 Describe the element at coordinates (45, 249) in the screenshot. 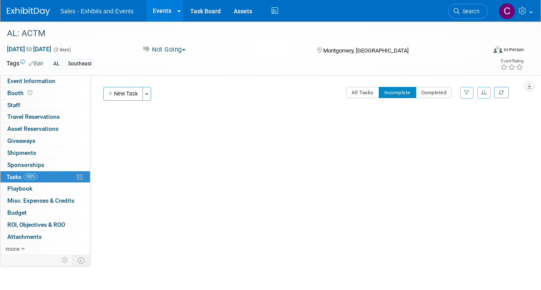

I see `a: more` at that location.